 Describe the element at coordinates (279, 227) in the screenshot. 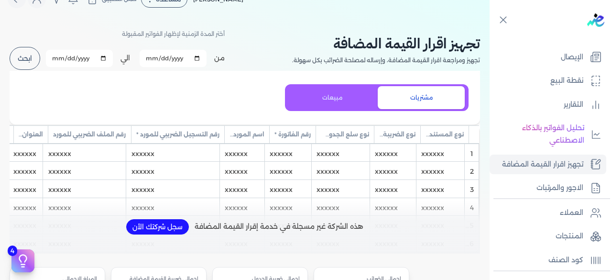

I see `p: هذه الشركة غير مسجلة في خدمة إقرار القيمة المضافة` at that location.